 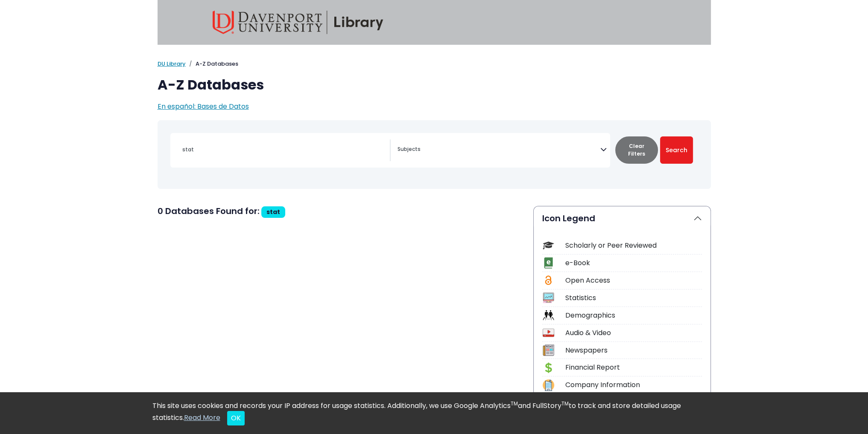 What do you see at coordinates (203, 106) in the screenshot?
I see `a: En español: Bases de Datos` at bounding box center [203, 106].